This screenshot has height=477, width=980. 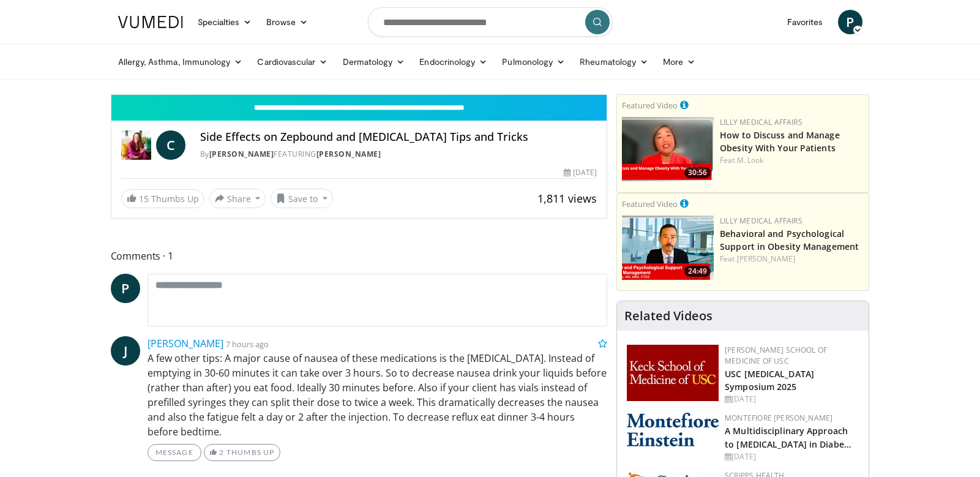 What do you see at coordinates (805, 22) in the screenshot?
I see `a: Favorites` at bounding box center [805, 22].